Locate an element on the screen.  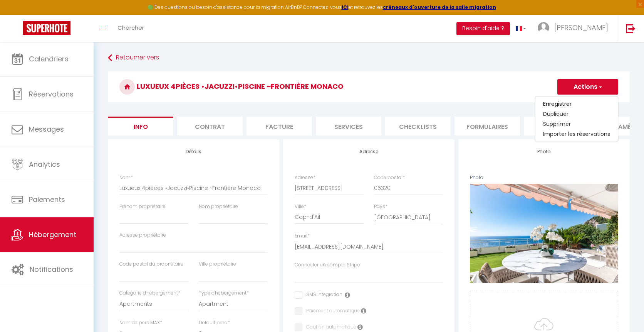
span: Réservations is located at coordinates (51, 94).